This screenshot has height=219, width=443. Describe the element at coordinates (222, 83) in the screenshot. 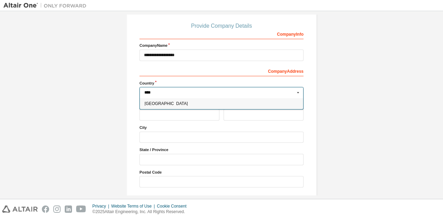

I see `label: Country` at that location.